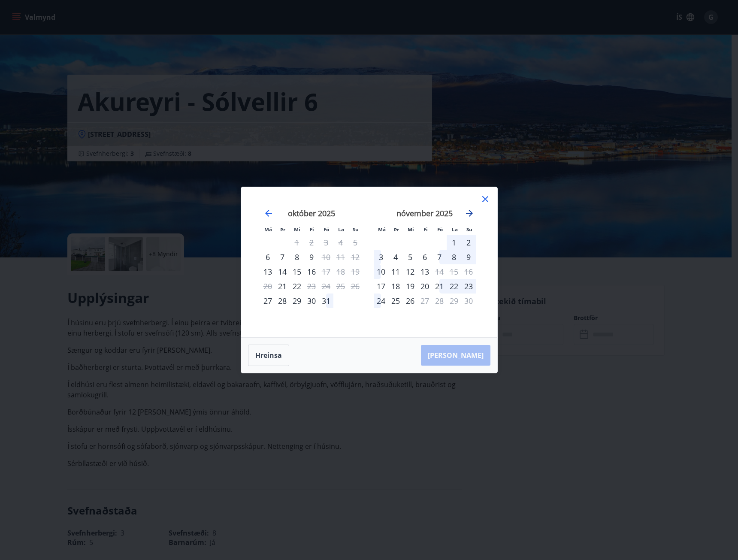 This screenshot has height=560, width=738. What do you see at coordinates (282, 301) in the screenshot?
I see `td: Choose þriðjudagur, 28. október 2025 as your check-in date. It’s available.` at bounding box center [282, 301].